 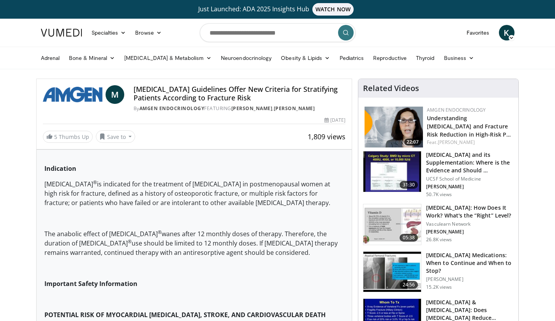 What do you see at coordinates (240, 109) in the screenshot?
I see `div: By FEATURING ,` at bounding box center [240, 109].